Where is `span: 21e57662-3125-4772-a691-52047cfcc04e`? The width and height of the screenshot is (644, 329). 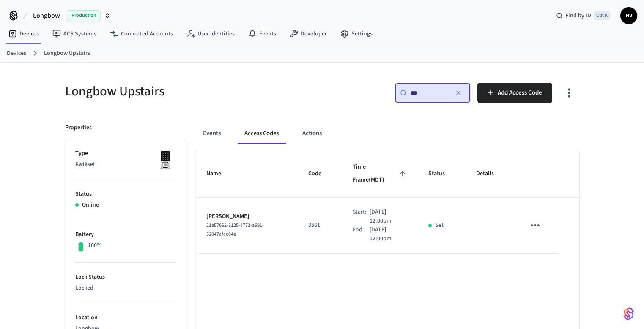
span: 21e57662-3125-4772-a691-52047cfcc04e is located at coordinates (235, 230).